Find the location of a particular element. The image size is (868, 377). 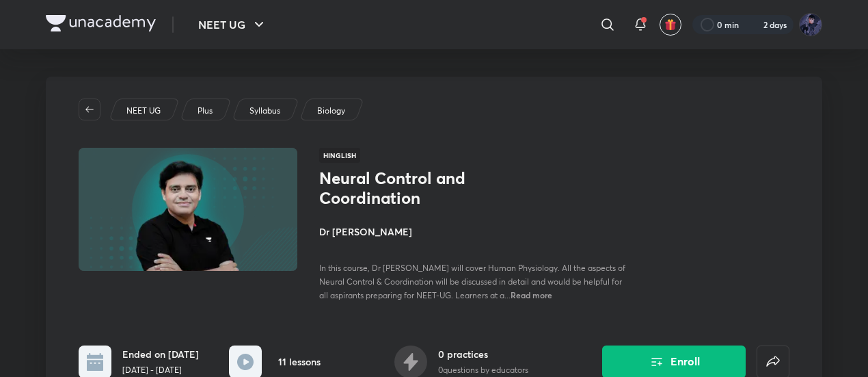

a: Company Logo is located at coordinates (100, 25).